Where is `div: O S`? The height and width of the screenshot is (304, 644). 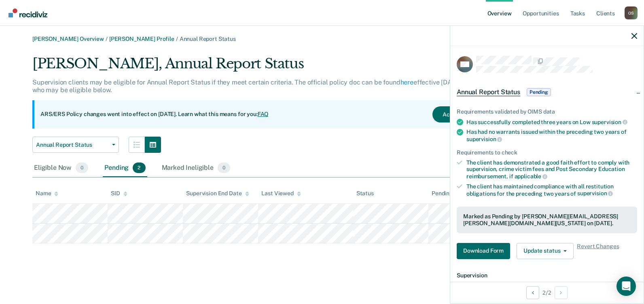
div: O S is located at coordinates (631, 13).